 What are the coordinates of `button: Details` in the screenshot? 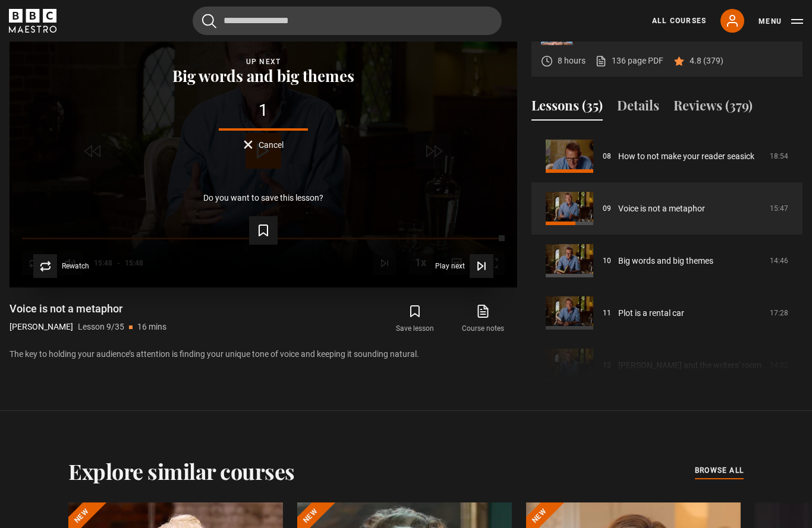 It's located at (637, 108).